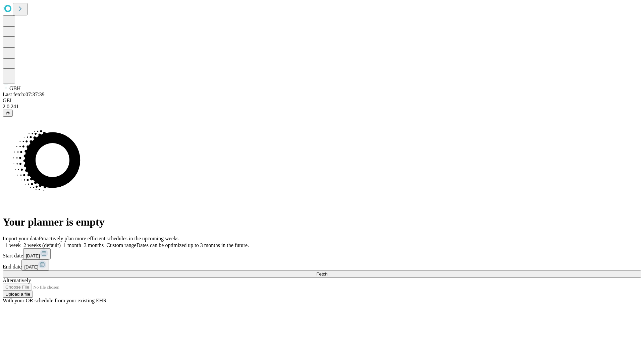 This screenshot has width=644, height=362. I want to click on button: Fetch, so click(322, 274).